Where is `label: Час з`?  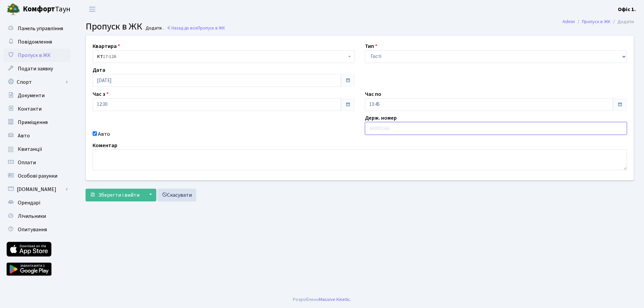
label: Час з is located at coordinates (100, 94).